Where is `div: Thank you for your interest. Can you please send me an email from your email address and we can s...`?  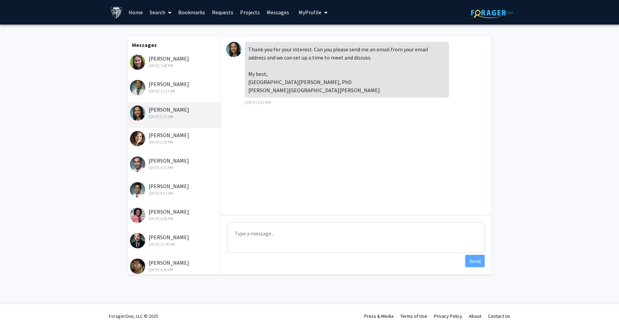
div: Thank you for your interest. Can you please send me an email from your email address and we can s... is located at coordinates (347, 70).